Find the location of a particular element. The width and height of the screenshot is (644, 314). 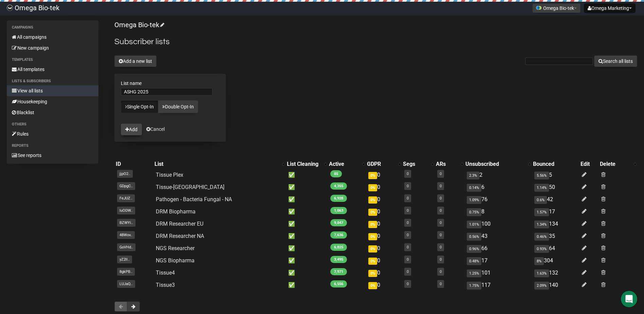

div: Edit is located at coordinates (589, 164).